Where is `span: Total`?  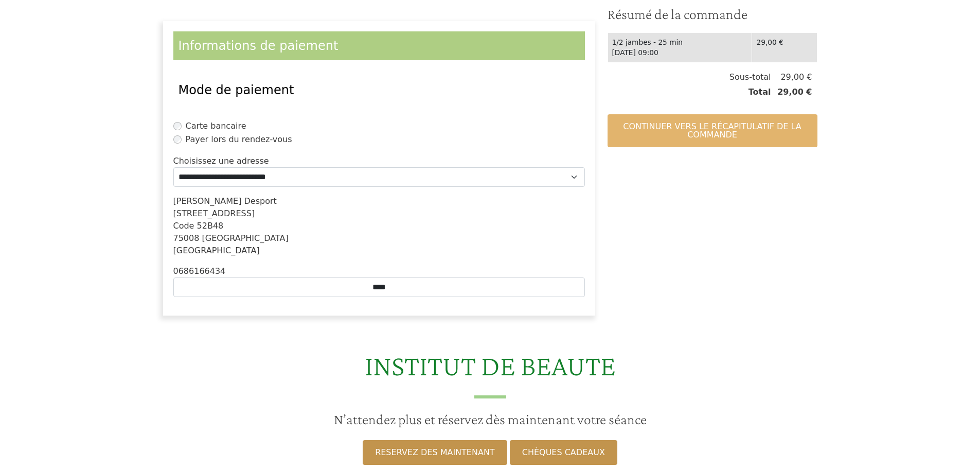
span: Total is located at coordinates (760, 92).